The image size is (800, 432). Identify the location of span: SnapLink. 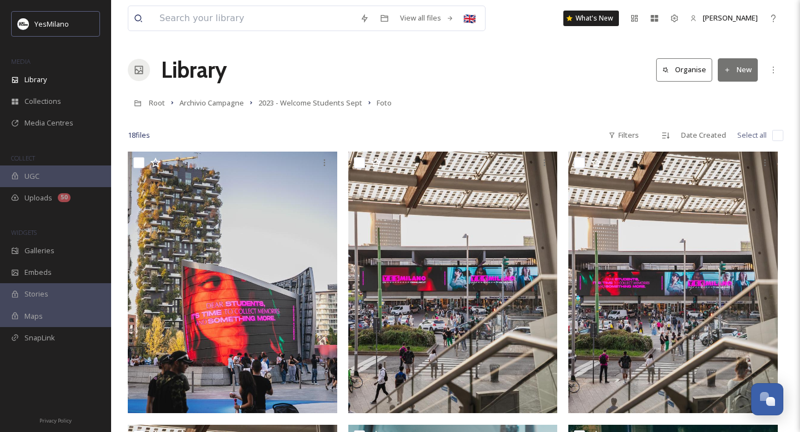
(39, 338).